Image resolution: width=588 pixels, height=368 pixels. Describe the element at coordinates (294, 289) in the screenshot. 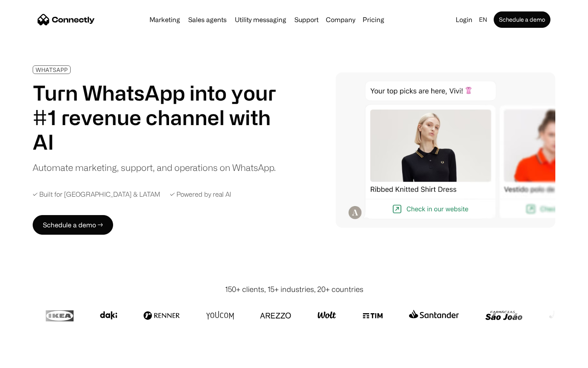

I see `div: 150+ clients, 15+ industries, 20+ countries` at that location.